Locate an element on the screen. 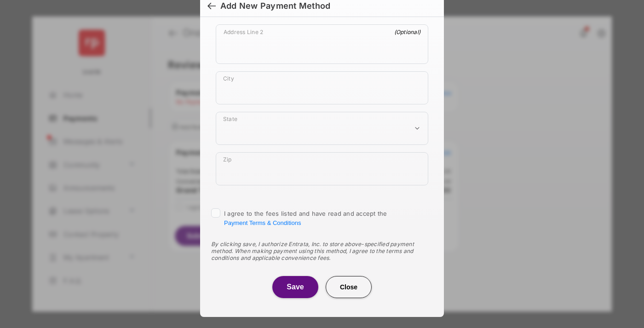 This screenshot has width=644, height=328. div: payment_method_screening[postal_addresses][locality] is located at coordinates (322, 88).